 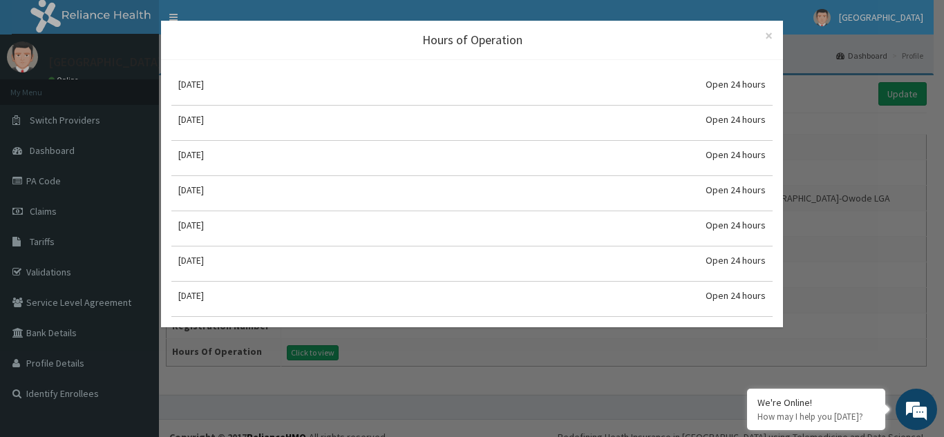 What do you see at coordinates (243, 23) in the screenshot?
I see `div: Minimize live chat window` at bounding box center [243, 23].